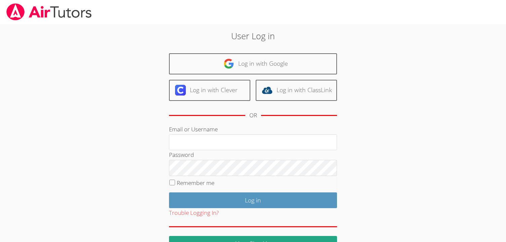 This screenshot has width=506, height=242. Describe the element at coordinates (253, 115) in the screenshot. I see `div: OR` at that location.